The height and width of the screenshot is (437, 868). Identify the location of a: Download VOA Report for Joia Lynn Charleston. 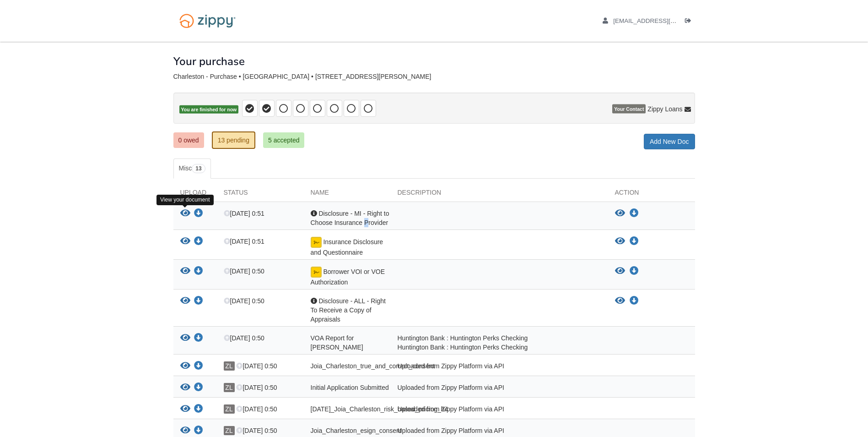
(198, 339).